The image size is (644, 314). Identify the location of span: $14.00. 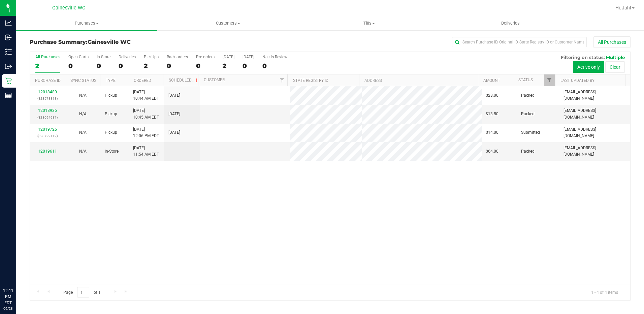
(492, 132).